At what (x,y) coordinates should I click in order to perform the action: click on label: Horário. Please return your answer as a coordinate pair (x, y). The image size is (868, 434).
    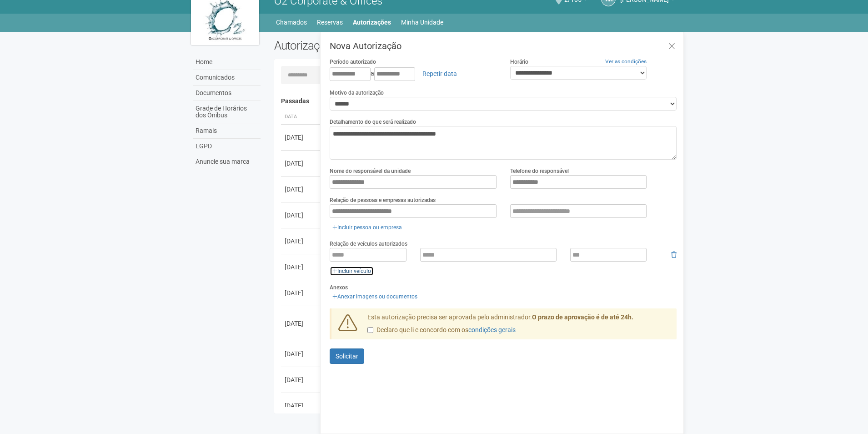
    Looking at the image, I should click on (519, 62).